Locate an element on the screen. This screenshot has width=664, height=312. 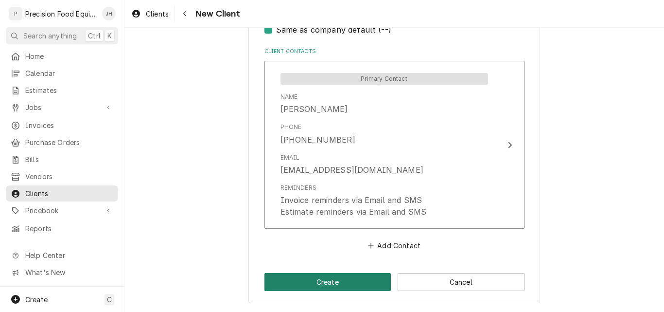
div: Precision Food Equipment LLC is located at coordinates (61, 14).